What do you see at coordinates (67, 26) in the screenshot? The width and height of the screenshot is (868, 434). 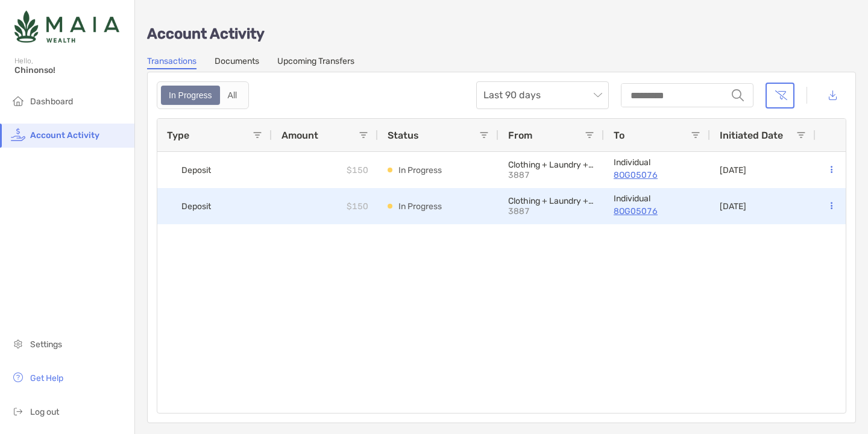 I see `img: Zoe Logo` at bounding box center [67, 26].